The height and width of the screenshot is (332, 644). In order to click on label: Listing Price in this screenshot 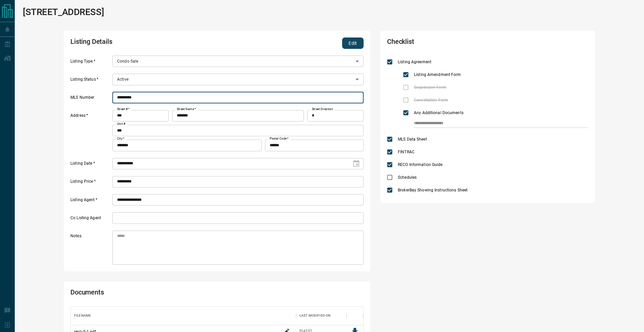, I will do `click(90, 183)`.